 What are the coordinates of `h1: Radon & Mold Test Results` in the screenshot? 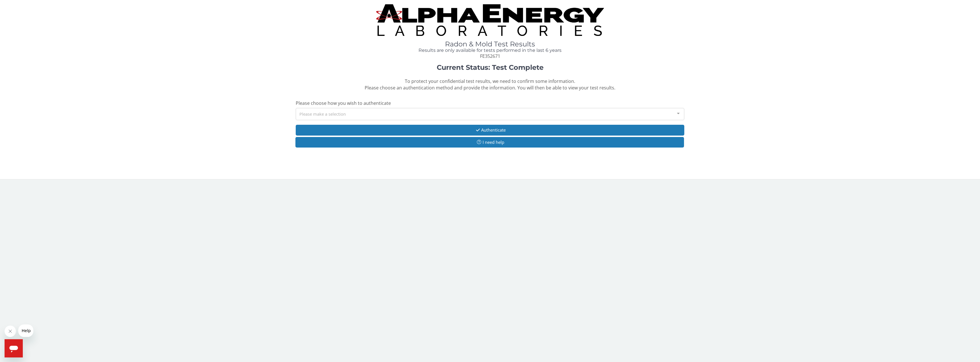 It's located at (490, 45).